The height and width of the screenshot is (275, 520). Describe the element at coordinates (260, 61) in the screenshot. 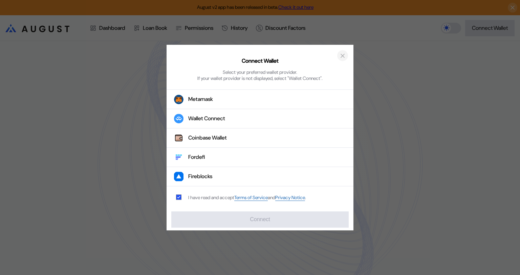

I see `h2: Connect Wallet` at that location.